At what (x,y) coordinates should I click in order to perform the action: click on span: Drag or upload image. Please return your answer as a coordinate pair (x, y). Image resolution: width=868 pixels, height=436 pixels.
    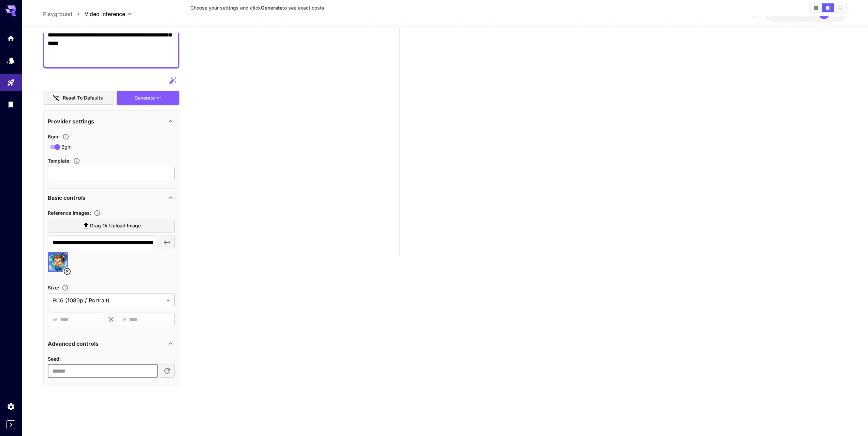
    Looking at the image, I should click on (116, 226).